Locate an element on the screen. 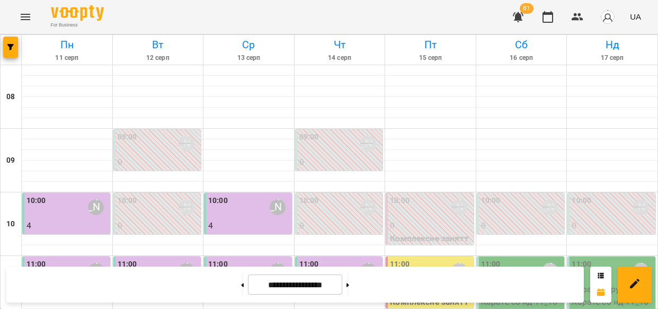  h6: 13 серп is located at coordinates (248, 58).